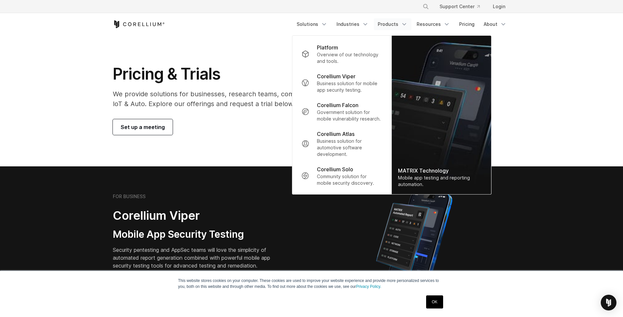 Image resolution: width=623 pixels, height=317 pixels. Describe the element at coordinates (393, 24) in the screenshot. I see `a: Products` at that location.